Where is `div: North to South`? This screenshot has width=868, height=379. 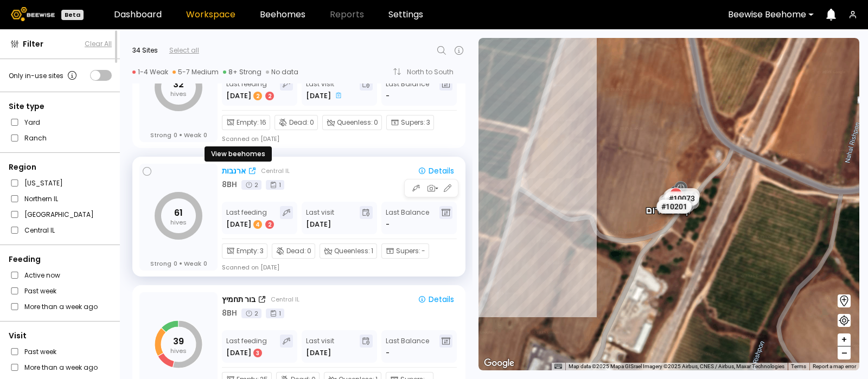
div: North to South is located at coordinates (434, 72).